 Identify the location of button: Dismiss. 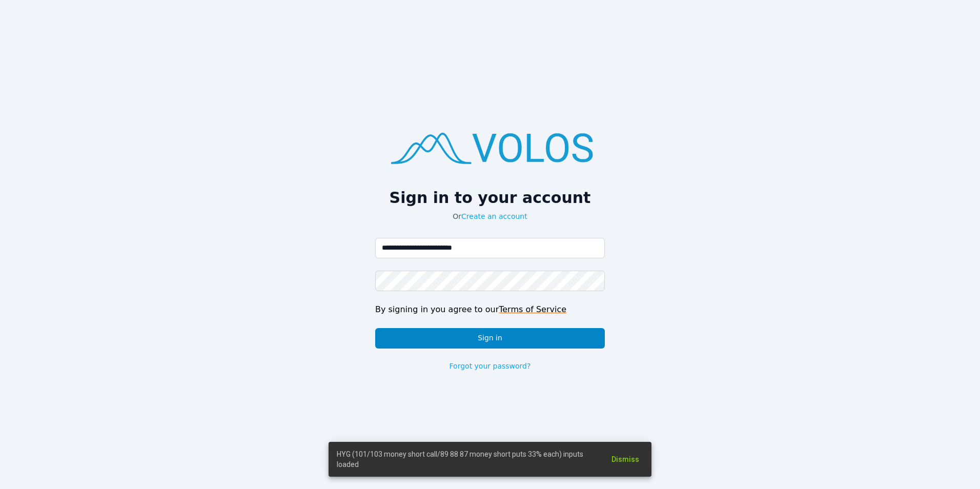
(626, 460).